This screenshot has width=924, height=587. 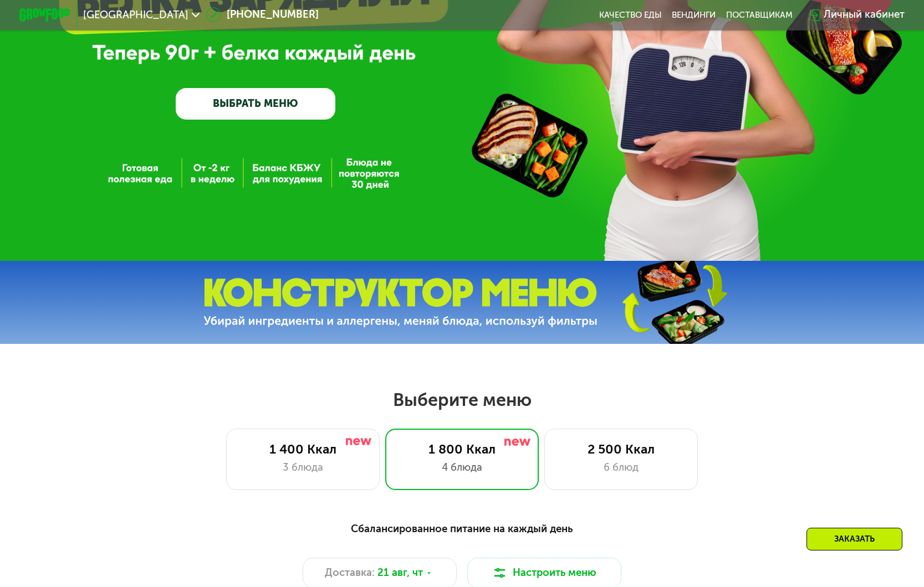 I want to click on span: Доставка:, so click(x=350, y=574).